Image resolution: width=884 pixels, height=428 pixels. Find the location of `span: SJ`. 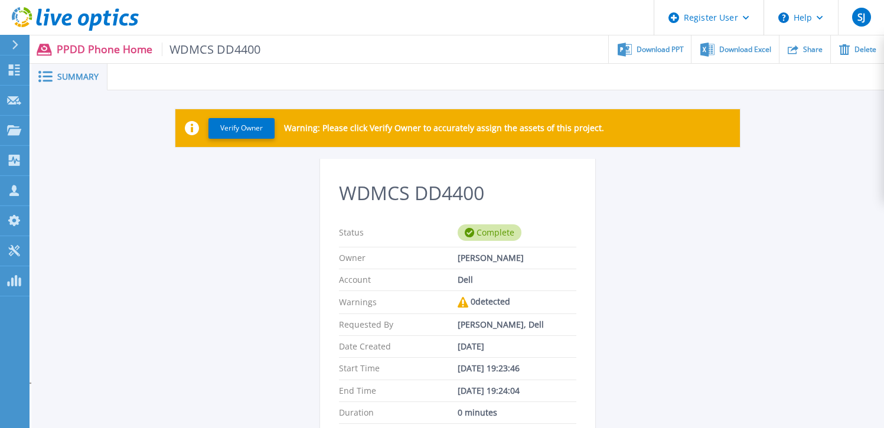

span: SJ is located at coordinates (861, 17).